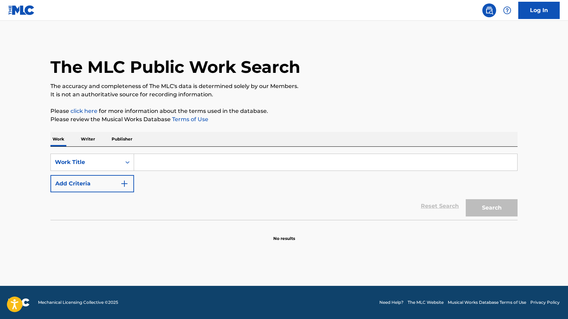  Describe the element at coordinates (124, 184) in the screenshot. I see `img: 9d2ae6d4665cec9f34b9.svg` at that location.